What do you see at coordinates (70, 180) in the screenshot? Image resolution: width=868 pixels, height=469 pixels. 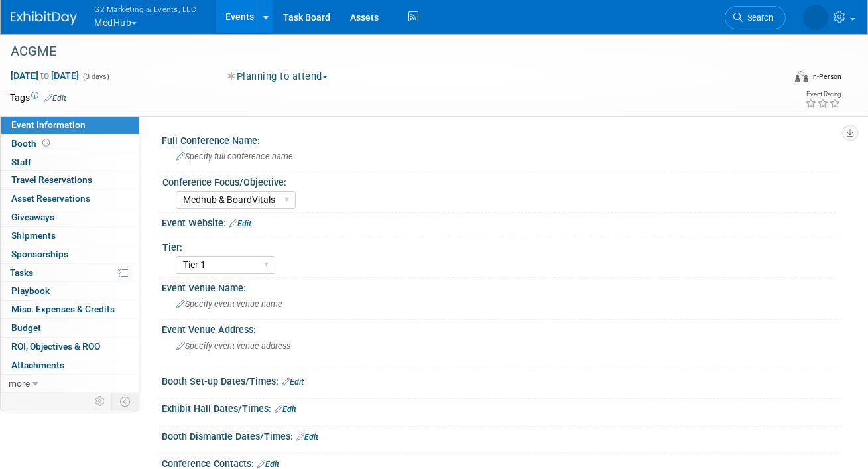 I see `a: Travel Reservations` at bounding box center [70, 180].